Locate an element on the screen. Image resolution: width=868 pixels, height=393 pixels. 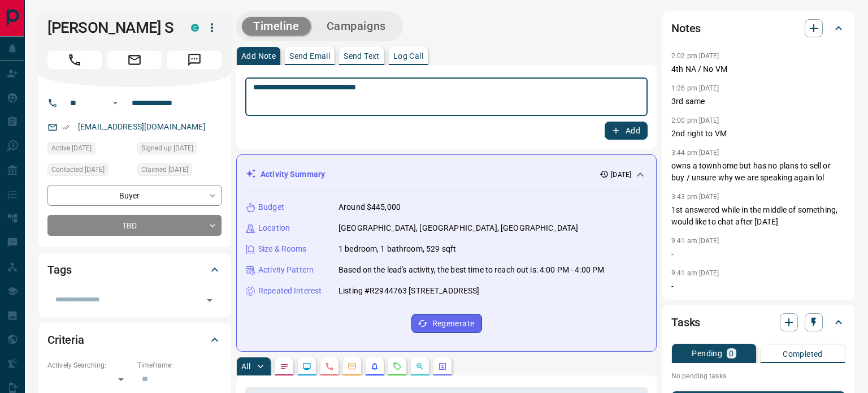
p: Repeated Interest is located at coordinates (290, 291).